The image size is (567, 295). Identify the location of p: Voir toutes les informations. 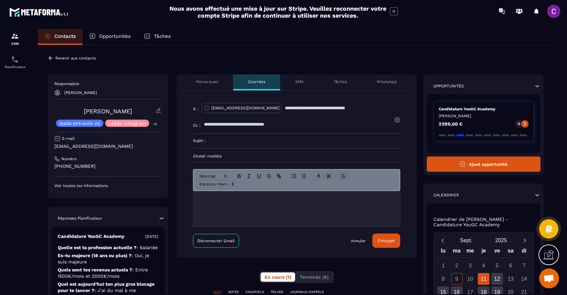
(108, 185).